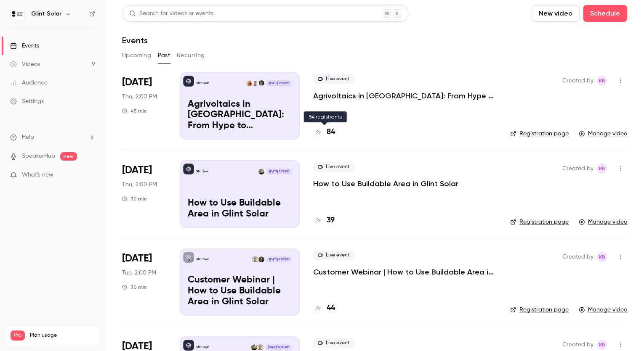 The height and width of the screenshot is (351, 644). What do you see at coordinates (28, 137) in the screenshot?
I see `span: Help` at bounding box center [28, 137].